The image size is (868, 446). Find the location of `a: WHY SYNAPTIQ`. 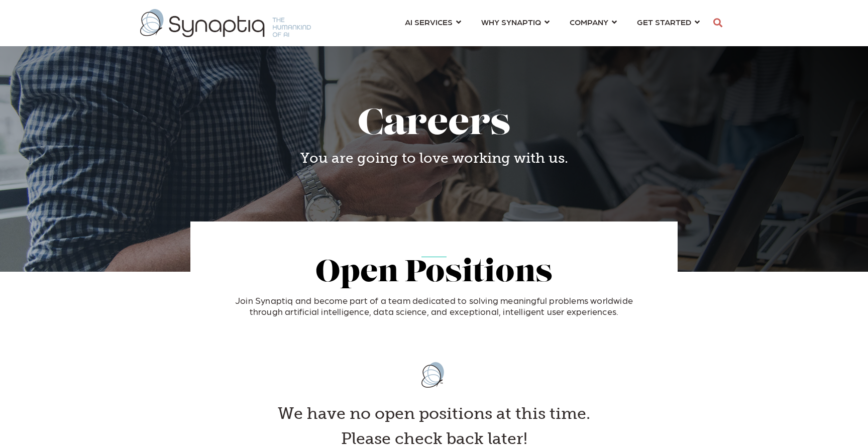

a: WHY SYNAPTIQ is located at coordinates (515, 22).